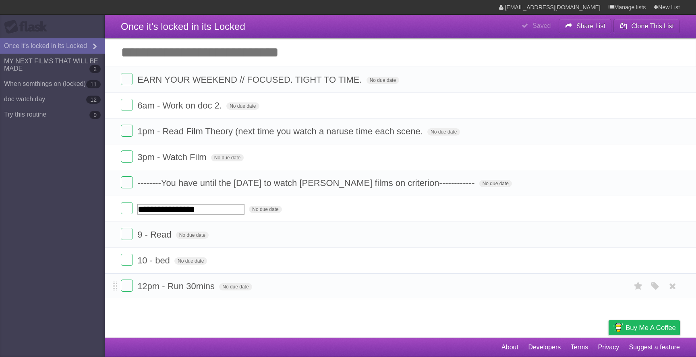 Image resolution: width=696 pixels, height=357 pixels. Describe the element at coordinates (251, 79) in the screenshot. I see `span: EARN YOUR WEEKEND // FOCUSED. TIGHT TO TIME.` at that location.